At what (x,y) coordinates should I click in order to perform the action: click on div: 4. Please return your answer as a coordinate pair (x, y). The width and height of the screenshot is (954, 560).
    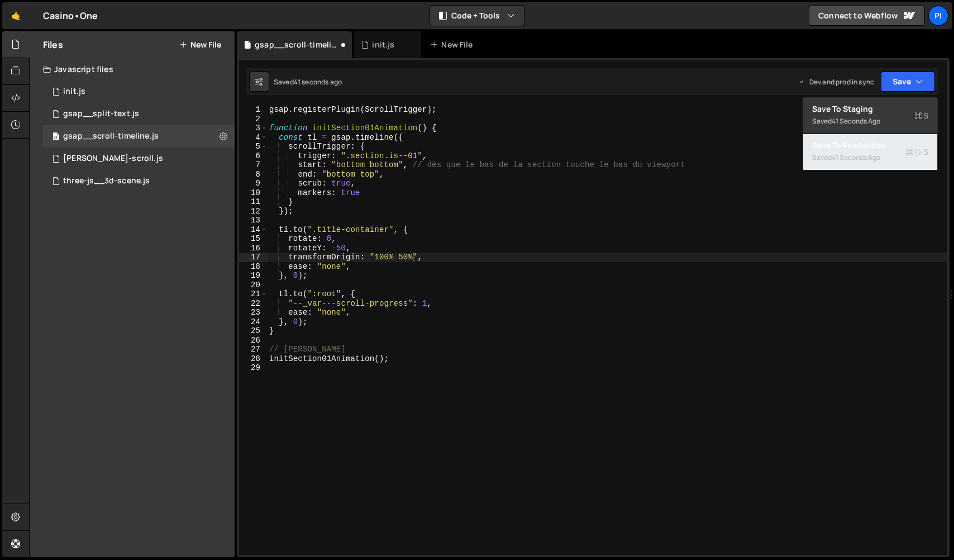
    Looking at the image, I should click on (253, 137).